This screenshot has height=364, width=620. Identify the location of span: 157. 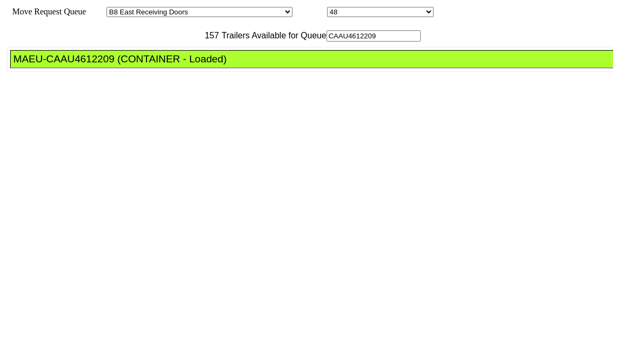
(209, 35).